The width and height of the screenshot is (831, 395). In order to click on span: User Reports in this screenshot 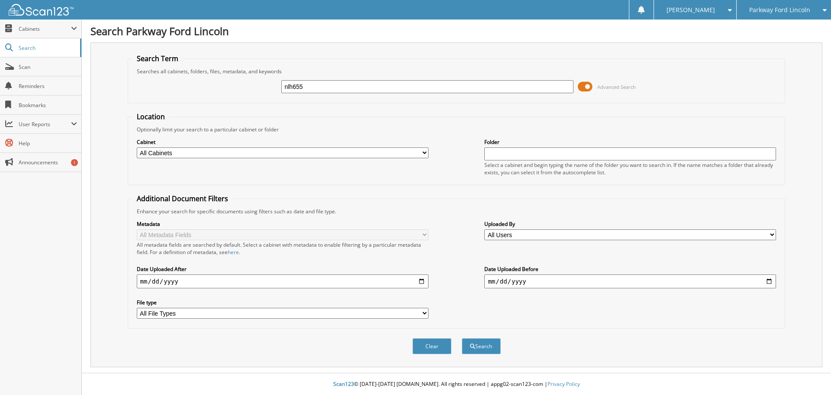, I will do `click(45, 124)`.